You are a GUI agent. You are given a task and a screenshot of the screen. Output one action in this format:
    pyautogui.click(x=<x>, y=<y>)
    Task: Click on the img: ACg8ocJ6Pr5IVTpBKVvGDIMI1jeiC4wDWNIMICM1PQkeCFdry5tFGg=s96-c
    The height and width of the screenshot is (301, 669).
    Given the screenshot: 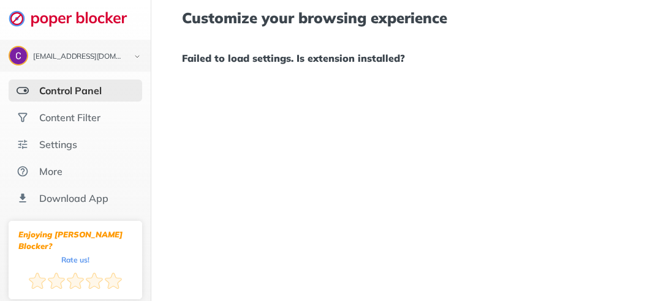 What is the action you would take?
    pyautogui.click(x=18, y=56)
    